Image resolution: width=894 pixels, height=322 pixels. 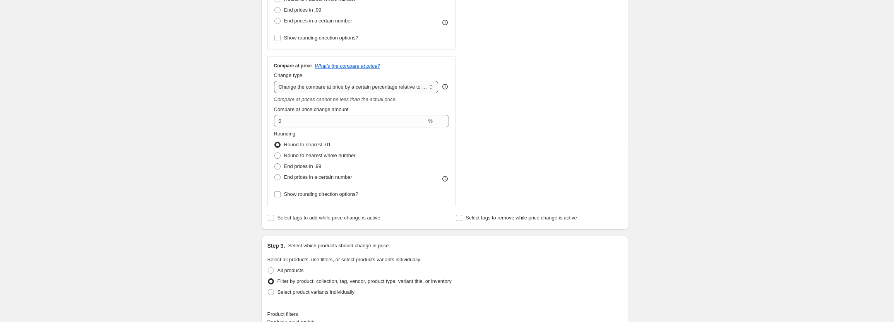 I want to click on span: All products, so click(x=291, y=270).